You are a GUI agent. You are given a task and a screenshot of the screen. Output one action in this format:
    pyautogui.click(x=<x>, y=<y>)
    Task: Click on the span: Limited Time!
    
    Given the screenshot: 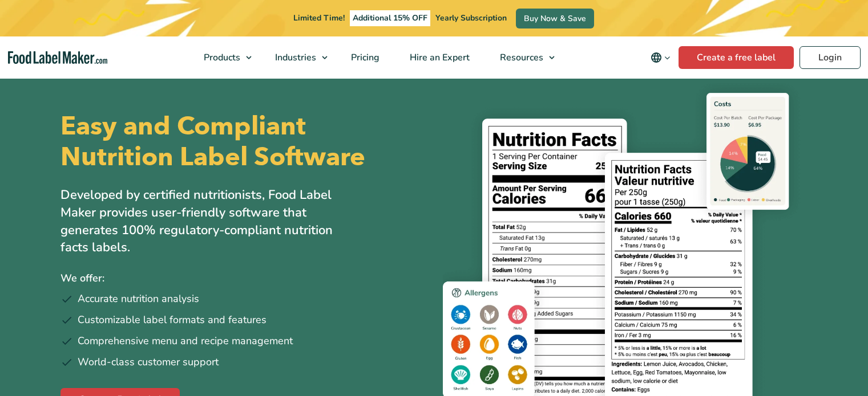 What is the action you would take?
    pyautogui.click(x=318, y=17)
    